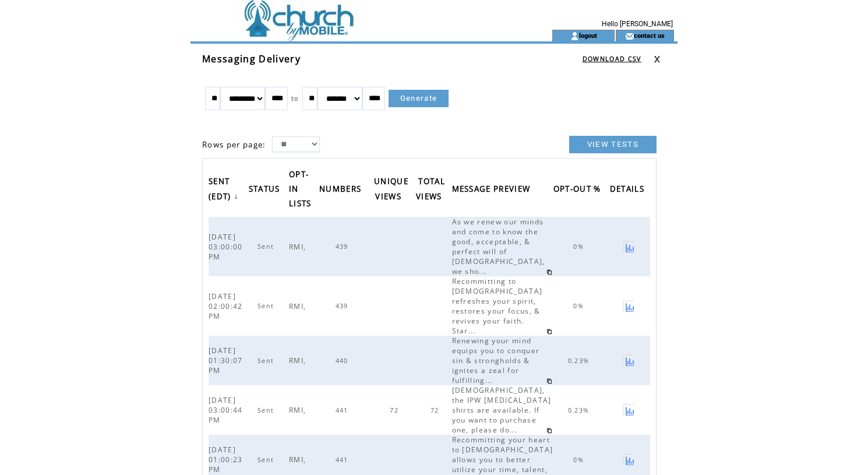 The image size is (868, 475). Describe the element at coordinates (432, 190) in the screenshot. I see `a: TOTAL VIEWS` at that location.